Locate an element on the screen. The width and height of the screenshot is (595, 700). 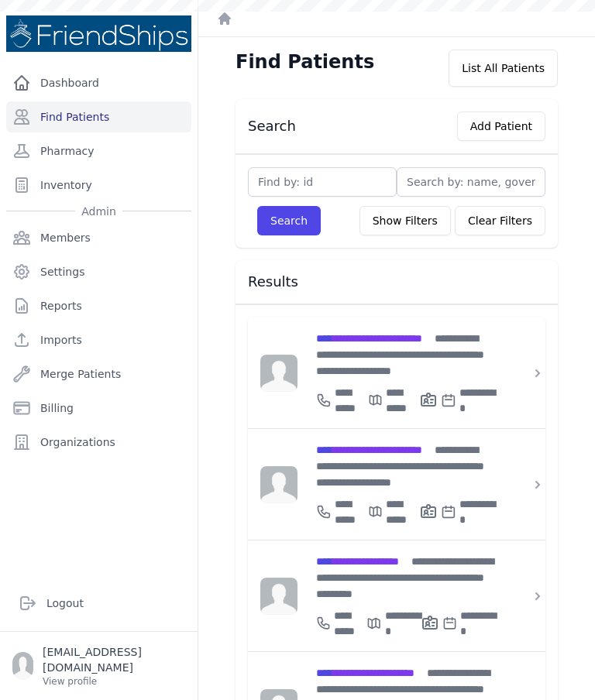
button: Show Filters is located at coordinates (405, 221).